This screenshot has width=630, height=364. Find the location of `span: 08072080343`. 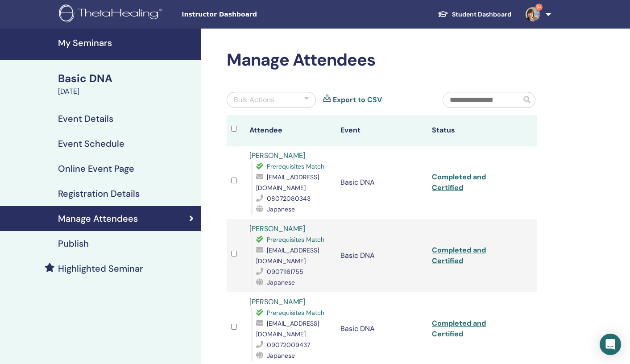

span: 08072080343 is located at coordinates (288, 199).